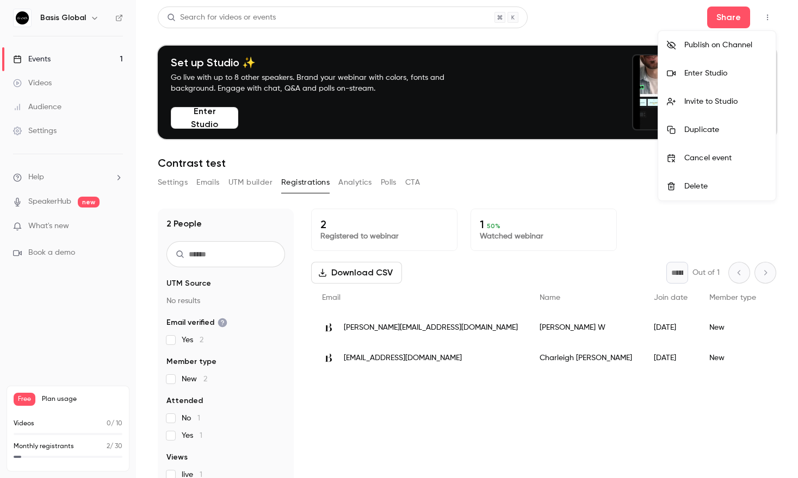 The image size is (798, 478). What do you see at coordinates (725, 73) in the screenshot?
I see `div: Enter Studio` at bounding box center [725, 73].